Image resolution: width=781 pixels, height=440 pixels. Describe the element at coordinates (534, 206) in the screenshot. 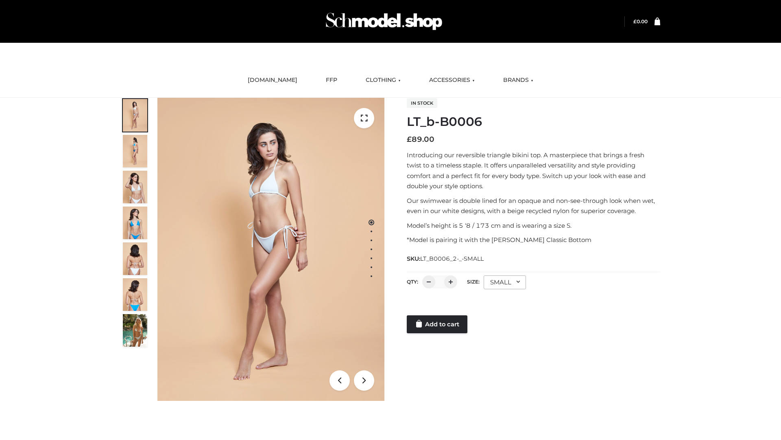

I see `p: Our swimwear is double lined for an opaque and non-see-through look when wet, even in our white d...` at that location.